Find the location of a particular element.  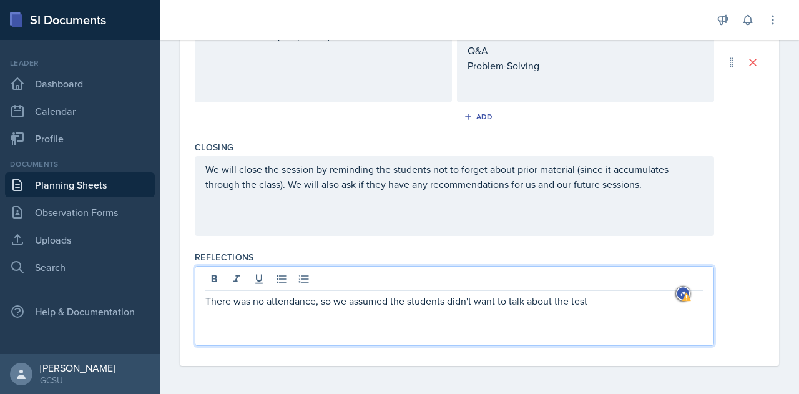

div: Leader is located at coordinates (80, 63).